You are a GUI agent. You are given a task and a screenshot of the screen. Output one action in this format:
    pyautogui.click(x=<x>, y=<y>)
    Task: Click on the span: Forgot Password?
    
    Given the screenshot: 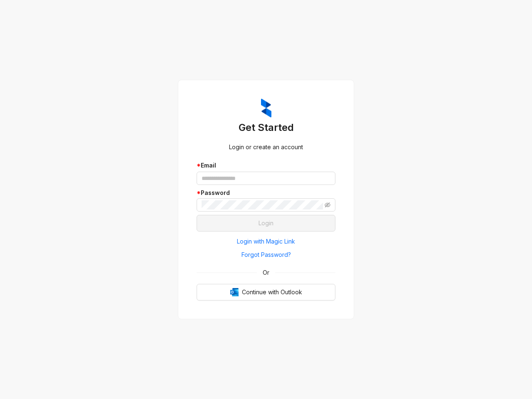 What is the action you would take?
    pyautogui.click(x=266, y=255)
    